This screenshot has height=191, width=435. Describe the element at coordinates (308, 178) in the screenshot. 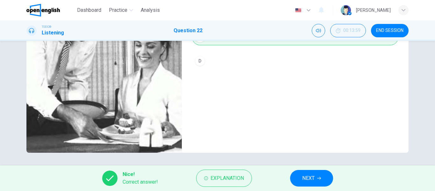

I see `span: NEXT` at that location.